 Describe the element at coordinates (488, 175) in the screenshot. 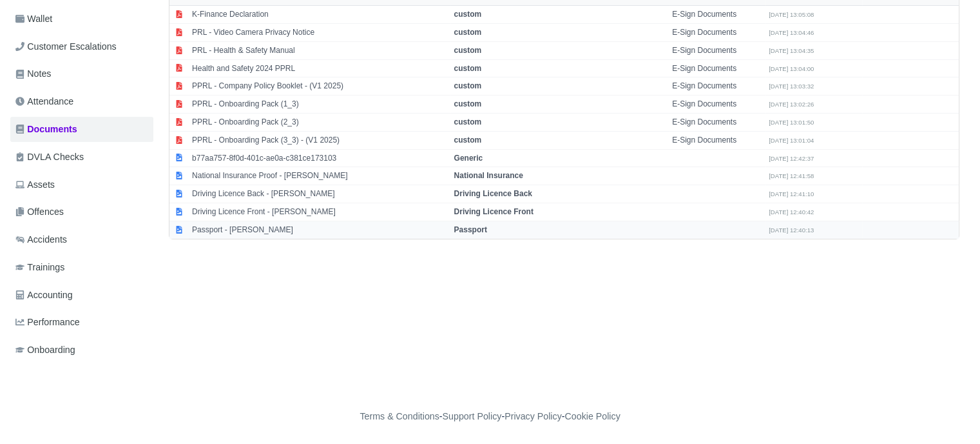

I see `strong: National Insurance` at that location.